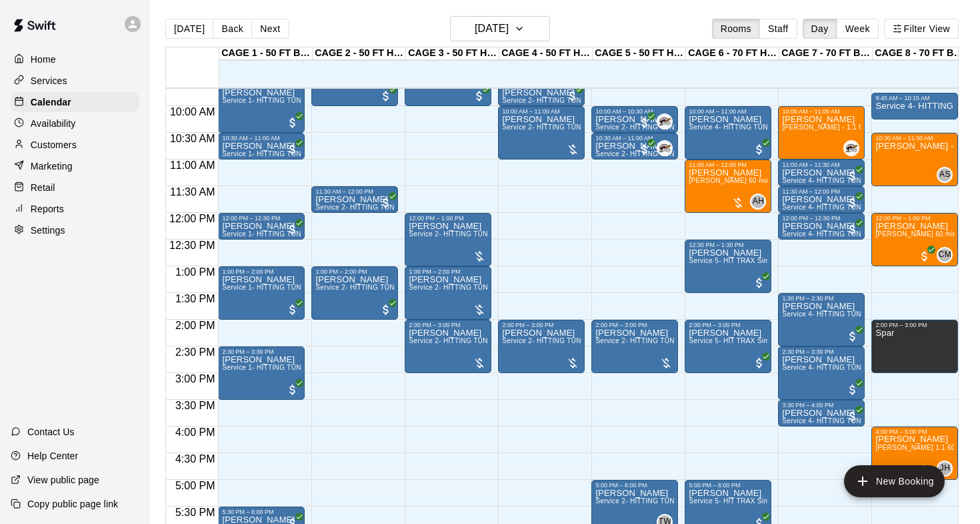  Describe the element at coordinates (354, 200) in the screenshot. I see `div: 11:30 AM – 12:00 PM: Mauricio Lugo` at that location.